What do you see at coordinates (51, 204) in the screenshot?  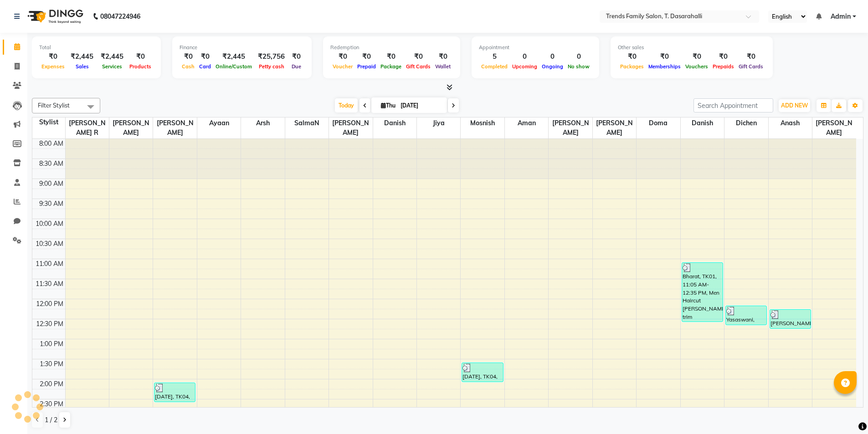 I see `div: 9:30 AM` at bounding box center [51, 204].